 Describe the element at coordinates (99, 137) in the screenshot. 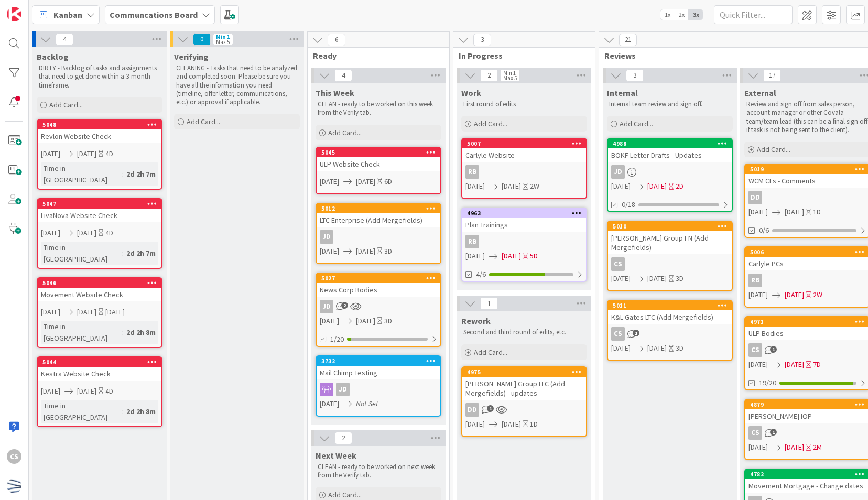

I see `div: Revlon Website Check` at that location.